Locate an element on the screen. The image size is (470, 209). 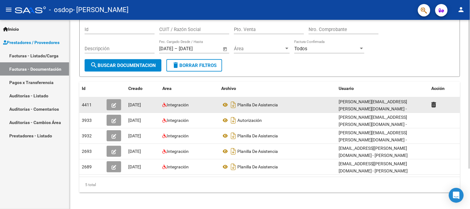
div: 5 total is located at coordinates (270, 185).